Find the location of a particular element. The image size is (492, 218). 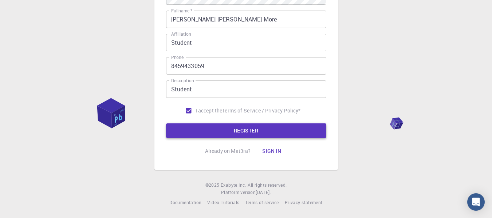

a: Documentation is located at coordinates (185, 203).